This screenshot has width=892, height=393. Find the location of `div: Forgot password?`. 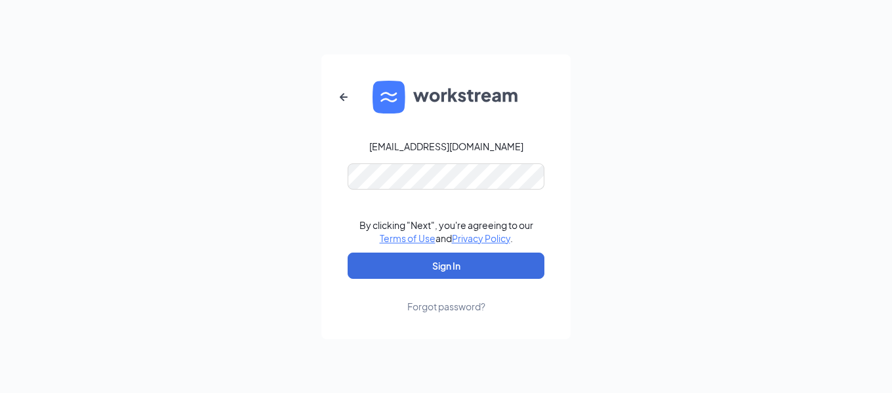

div: Forgot password? is located at coordinates (446, 306).